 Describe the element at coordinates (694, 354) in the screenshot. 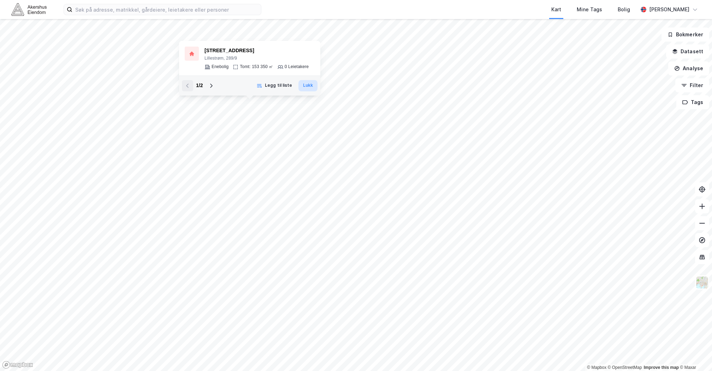

I see `div: Kontrollprogram for chat` at that location.